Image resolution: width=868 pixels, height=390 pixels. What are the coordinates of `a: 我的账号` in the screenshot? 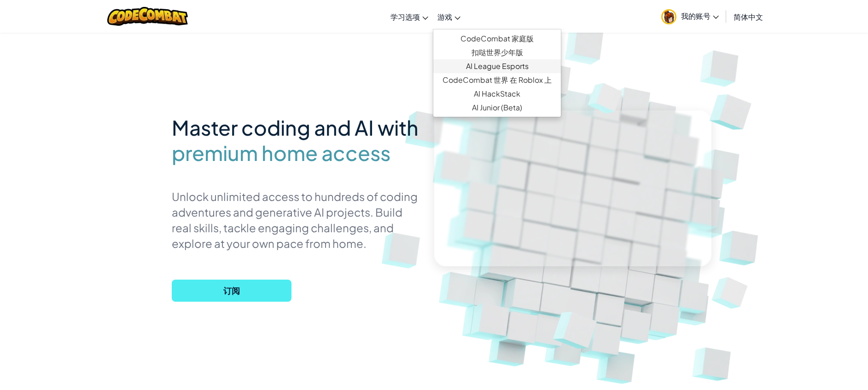 It's located at (689, 16).